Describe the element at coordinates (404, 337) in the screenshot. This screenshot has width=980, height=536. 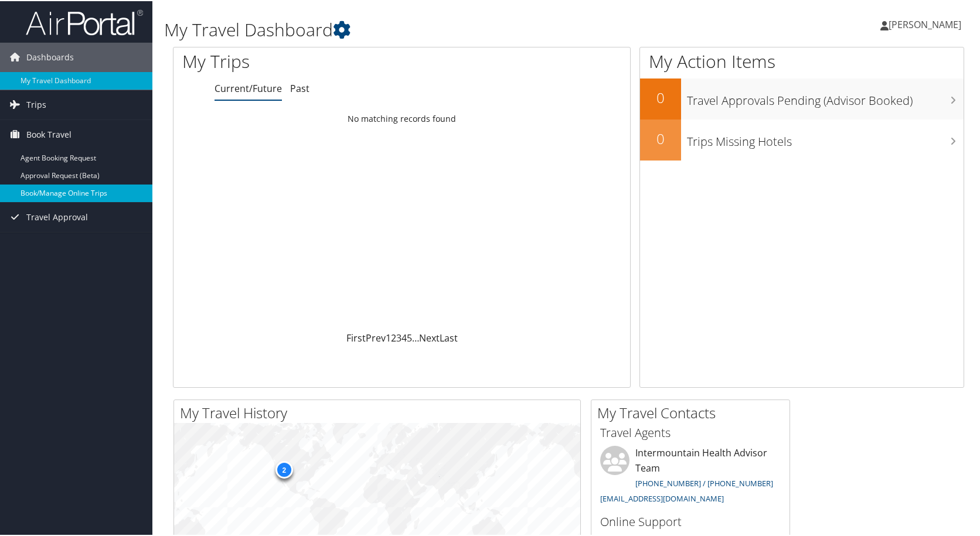
I see `a: 4` at that location.